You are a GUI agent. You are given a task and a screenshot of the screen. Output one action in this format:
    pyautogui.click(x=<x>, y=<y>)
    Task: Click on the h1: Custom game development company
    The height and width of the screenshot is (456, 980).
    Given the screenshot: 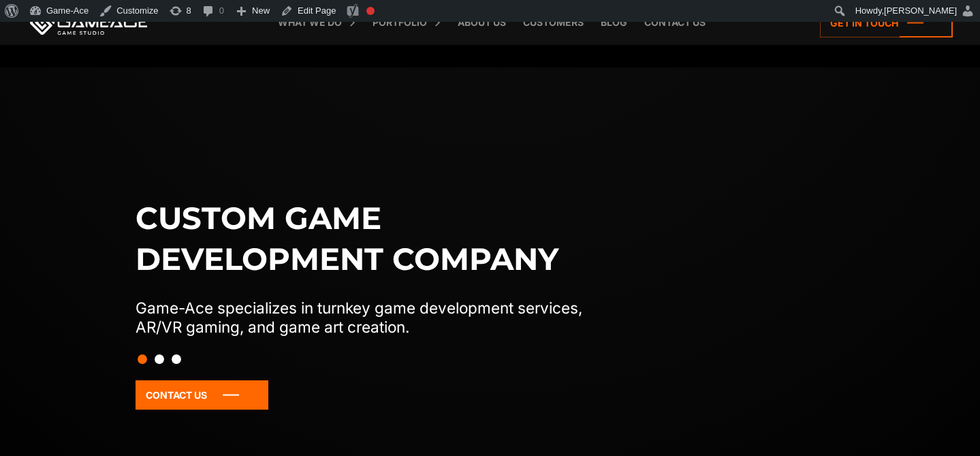 What is the action you would take?
    pyautogui.click(x=373, y=239)
    